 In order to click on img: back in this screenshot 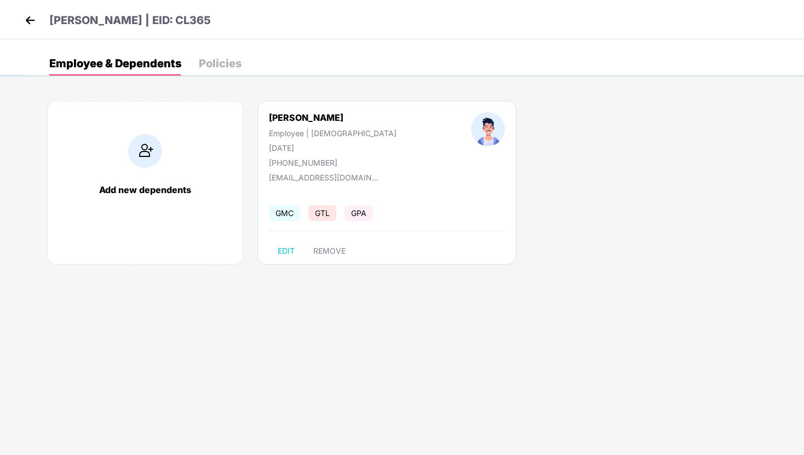, I will do `click(30, 20)`.